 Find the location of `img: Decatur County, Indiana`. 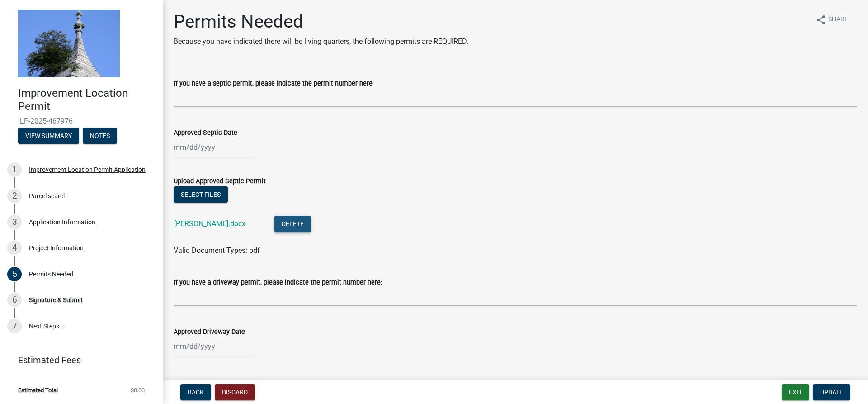

img: Decatur County, Indiana is located at coordinates (69, 43).